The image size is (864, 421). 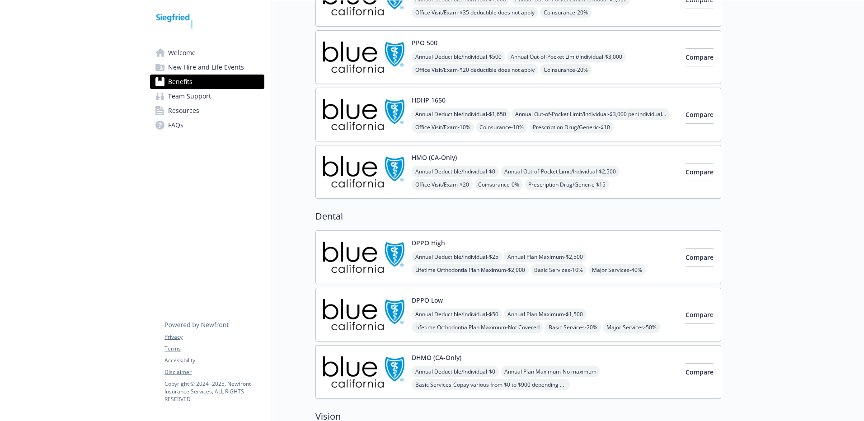 I want to click on span: Annual Deductible/Individual - $50, so click(x=457, y=314).